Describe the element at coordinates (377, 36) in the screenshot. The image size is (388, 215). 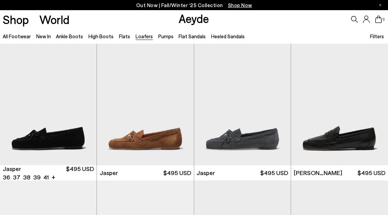
I see `span: Filters` at that location.